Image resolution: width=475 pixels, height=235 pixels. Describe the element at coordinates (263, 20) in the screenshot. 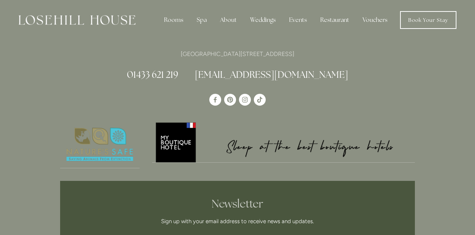

I see `div: Weddings` at that location.